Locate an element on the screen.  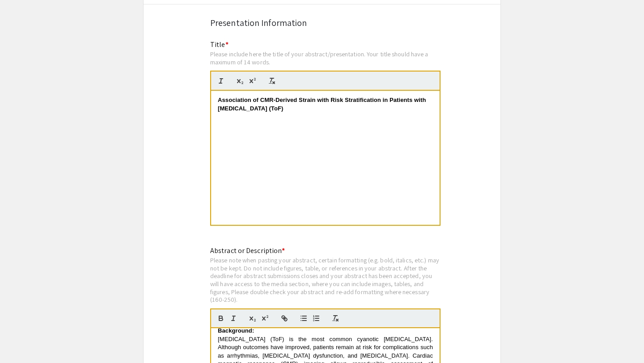
div: Please include here the title of your abstract/presentation. Your title should have a maximum of ... is located at coordinates (325, 57).